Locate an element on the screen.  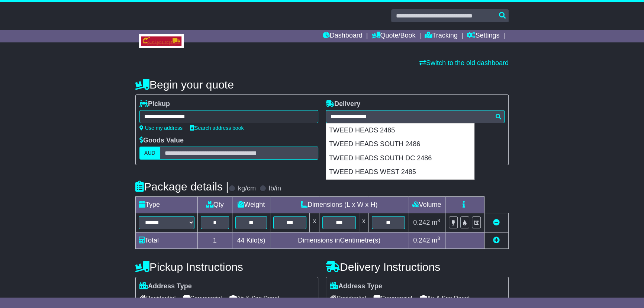
div: TWEED HEADS 2485 is located at coordinates (400, 130).